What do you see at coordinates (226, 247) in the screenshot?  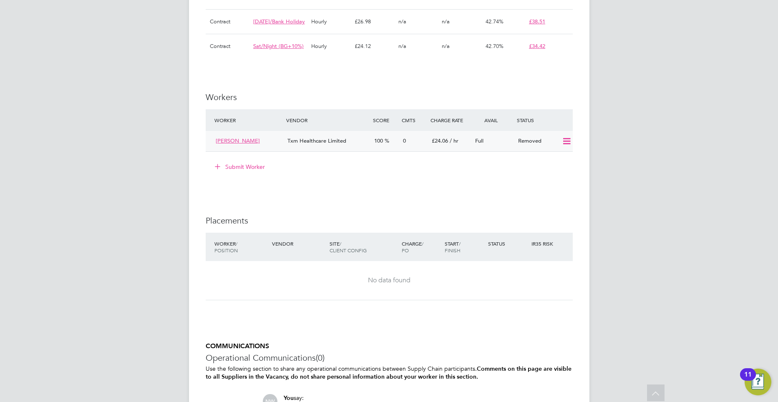 I see `span: / Position` at bounding box center [226, 247].